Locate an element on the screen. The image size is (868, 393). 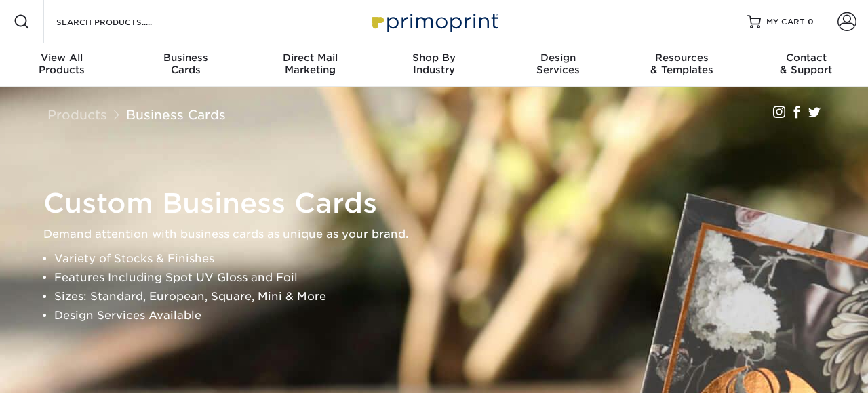
span: MY CART is located at coordinates (786, 22).